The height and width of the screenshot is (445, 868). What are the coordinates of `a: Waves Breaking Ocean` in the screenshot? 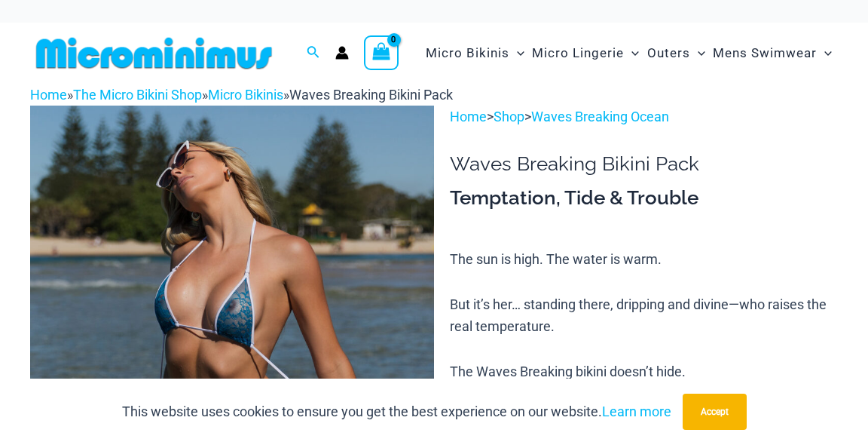 It's located at (599, 116).